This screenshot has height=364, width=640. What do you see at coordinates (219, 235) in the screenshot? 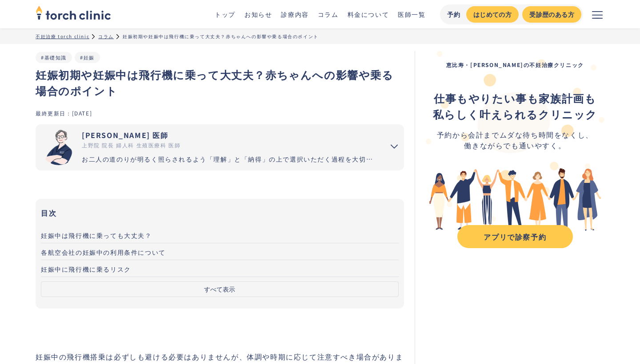
I see `a: 妊娠中は飛行機に乗っても大丈夫？` at bounding box center [219, 235].